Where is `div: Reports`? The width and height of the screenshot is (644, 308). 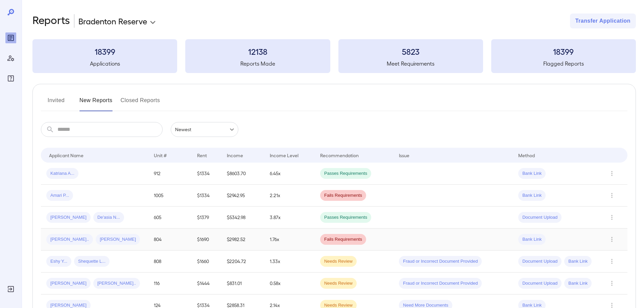
div: Reports is located at coordinates (11, 38).